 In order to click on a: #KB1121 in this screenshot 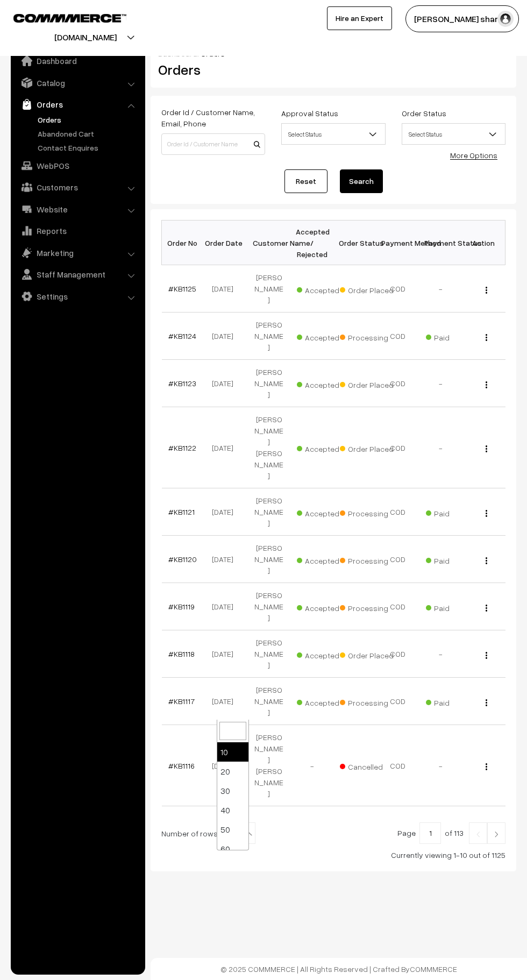, I will do `click(181, 512)`.